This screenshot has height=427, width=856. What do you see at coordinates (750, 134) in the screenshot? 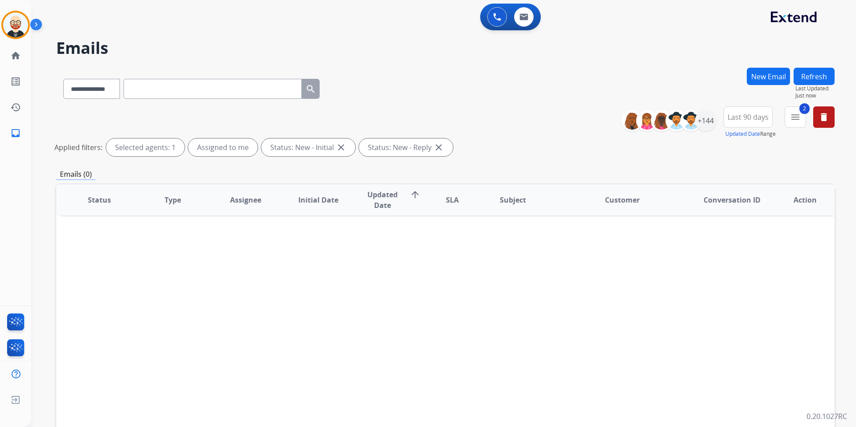
I see `span: Range` at bounding box center [750, 134].